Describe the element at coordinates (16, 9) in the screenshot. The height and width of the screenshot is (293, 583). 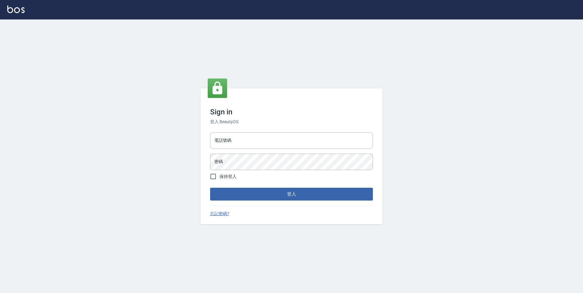
I see `img: Logo` at that location.